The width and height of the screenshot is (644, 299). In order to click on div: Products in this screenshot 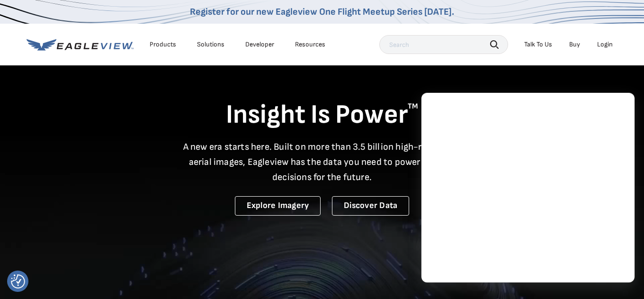, I will do `click(163, 45)`.